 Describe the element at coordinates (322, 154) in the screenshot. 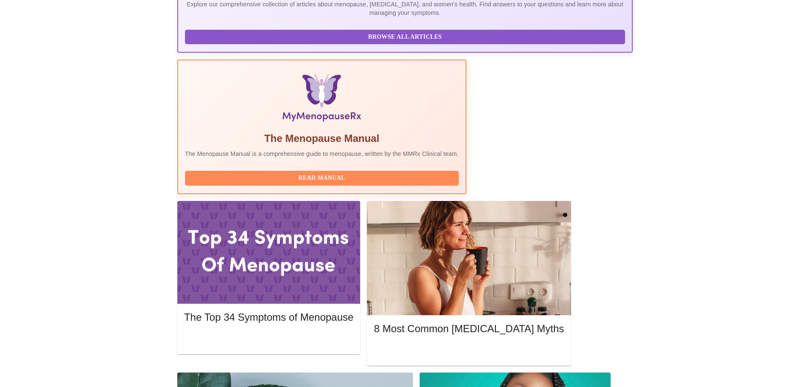

I see `p: The Menopause Manual is a comprehensive guide to menopause, written by the MMRx Clinical team.` at that location.